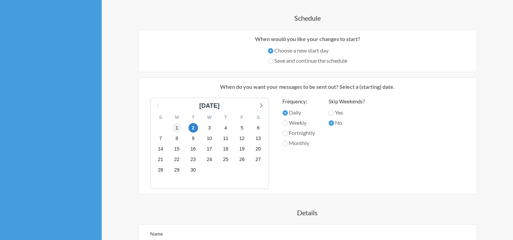 The height and width of the screenshot is (240, 513). I want to click on span: Thursday, October 16, 2025, so click(193, 149).